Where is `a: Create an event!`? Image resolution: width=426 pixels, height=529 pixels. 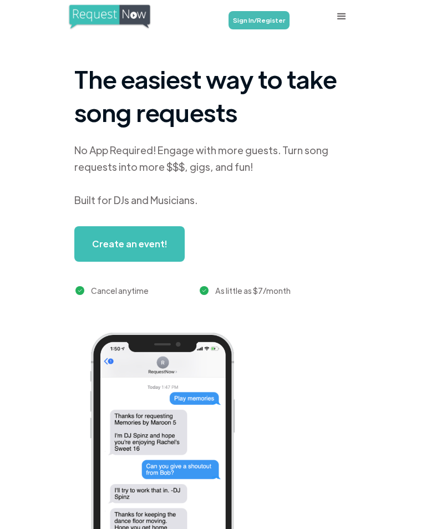
a: Create an event! is located at coordinates (129, 244).